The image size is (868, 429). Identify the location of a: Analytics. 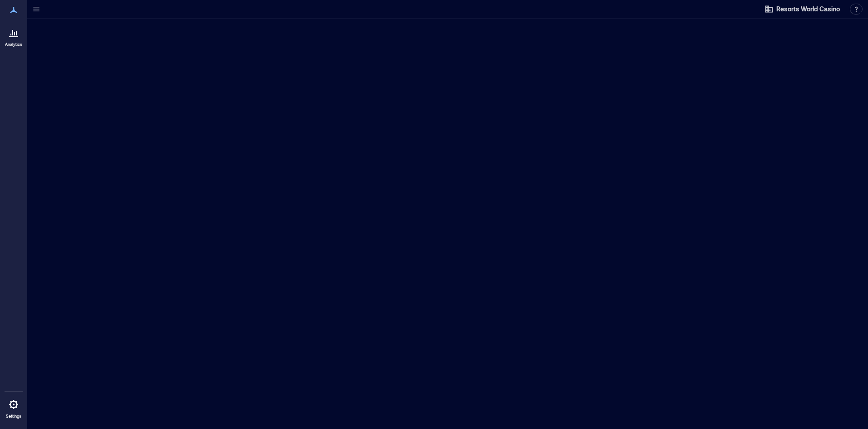
(14, 36).